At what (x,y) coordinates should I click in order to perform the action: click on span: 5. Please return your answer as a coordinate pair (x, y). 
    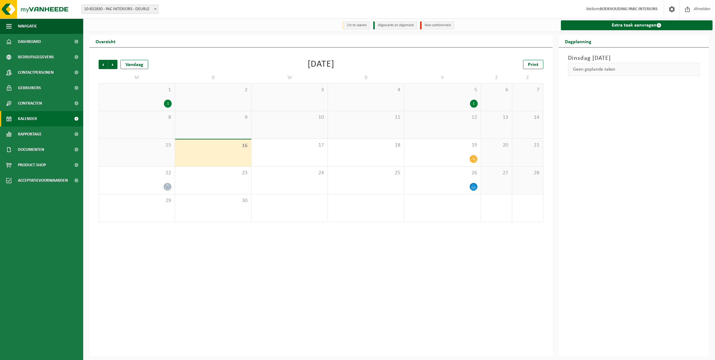
    Looking at the image, I should click on (442, 90).